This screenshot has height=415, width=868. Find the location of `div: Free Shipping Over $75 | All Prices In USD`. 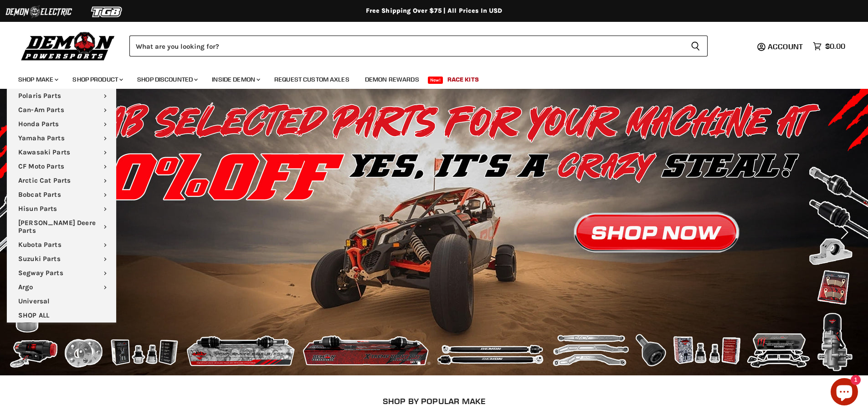

div: Free Shipping Over $75 | All Prices In USD is located at coordinates (434, 11).